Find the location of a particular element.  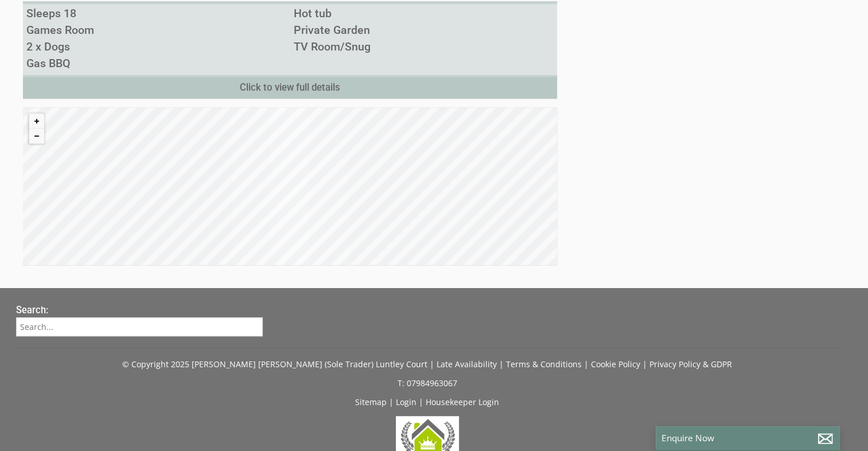

a: Login is located at coordinates (406, 402).